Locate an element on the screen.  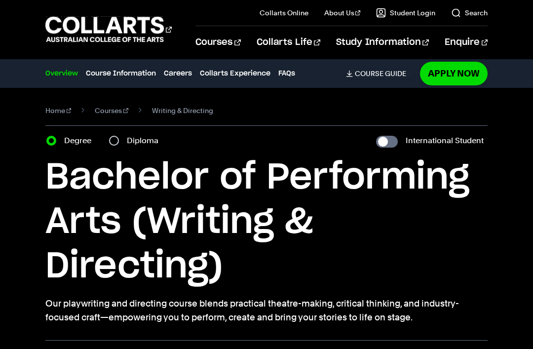
a: Overview is located at coordinates (62, 74).